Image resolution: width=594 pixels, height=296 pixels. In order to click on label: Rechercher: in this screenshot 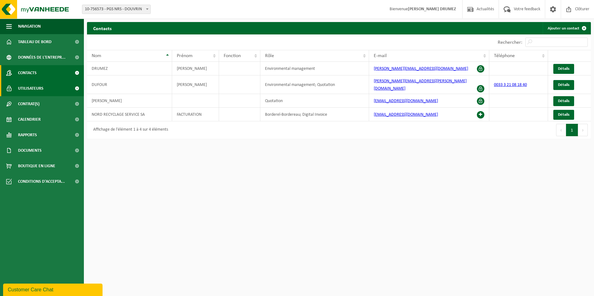, I will do `click(510, 43)`.